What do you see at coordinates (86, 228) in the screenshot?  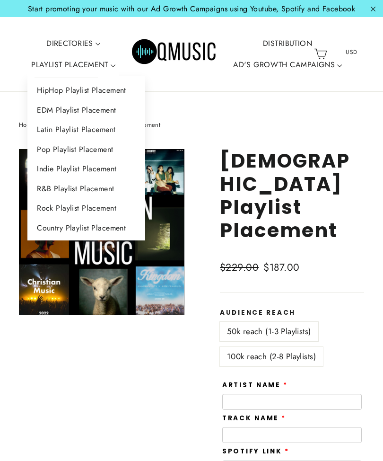 I see `a: Country Playlist Placement` at bounding box center [86, 228].